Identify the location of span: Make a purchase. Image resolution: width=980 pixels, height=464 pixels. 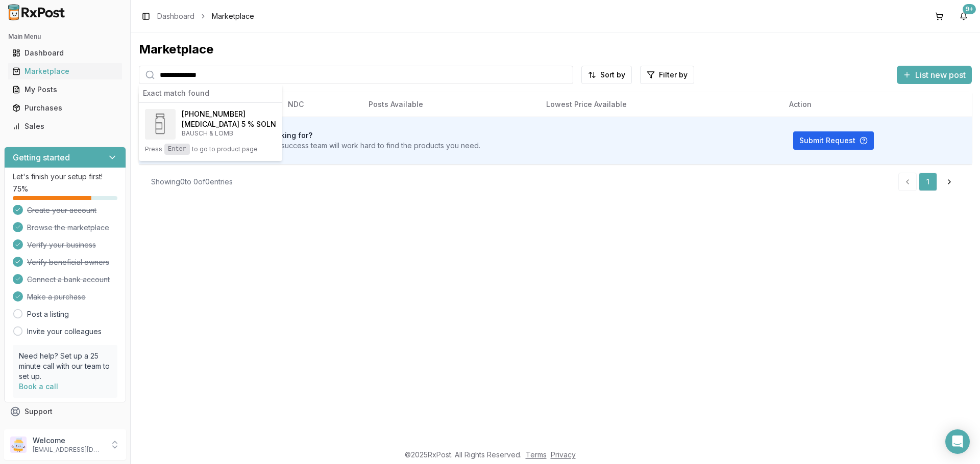
(56, 298).